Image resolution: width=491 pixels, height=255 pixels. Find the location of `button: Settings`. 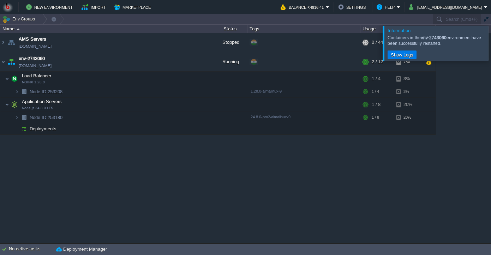

button: Settings is located at coordinates (353, 7).